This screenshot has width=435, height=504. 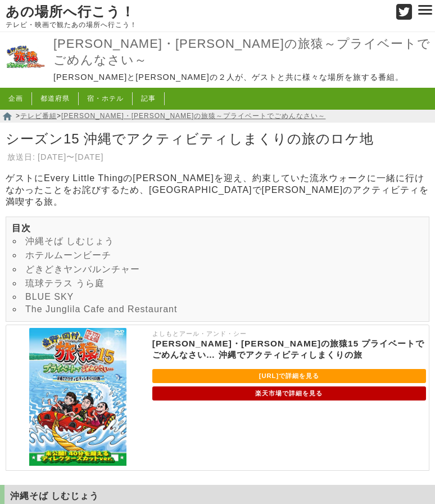 What do you see at coordinates (78, 396) in the screenshot?
I see `img: 東野・岡村の旅猿15 プライベートでごめんなさい… 沖縄でアクティビティしまくりの旅` at bounding box center [78, 396].